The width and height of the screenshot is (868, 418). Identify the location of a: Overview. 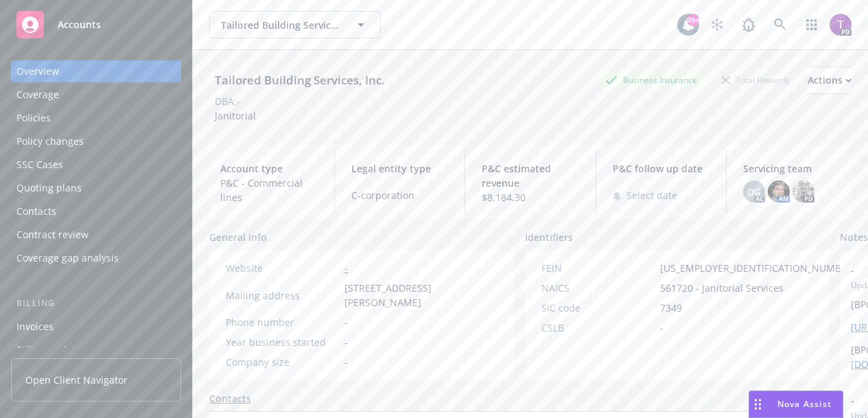
(96, 72).